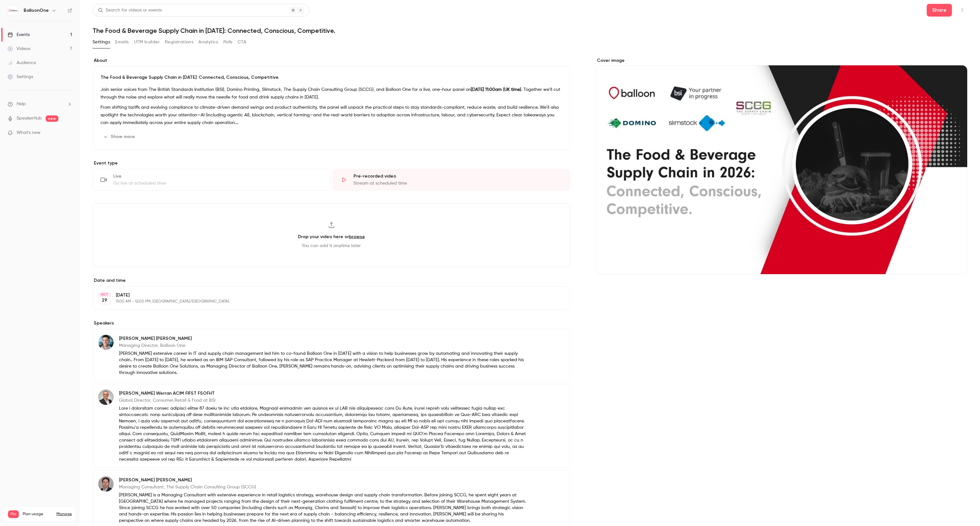  Describe the element at coordinates (179, 42) in the screenshot. I see `button: Registrations` at that location.